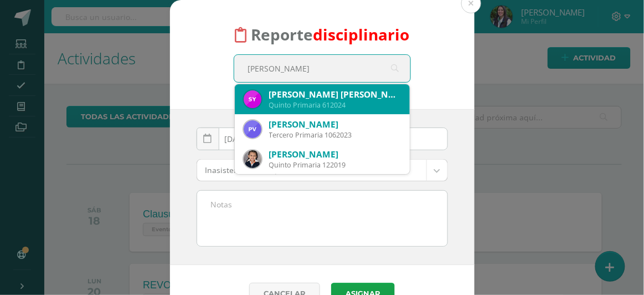  What do you see at coordinates (322, 68) in the screenshot?
I see `input: Busca un estudiante aquí...` at bounding box center [322, 68].